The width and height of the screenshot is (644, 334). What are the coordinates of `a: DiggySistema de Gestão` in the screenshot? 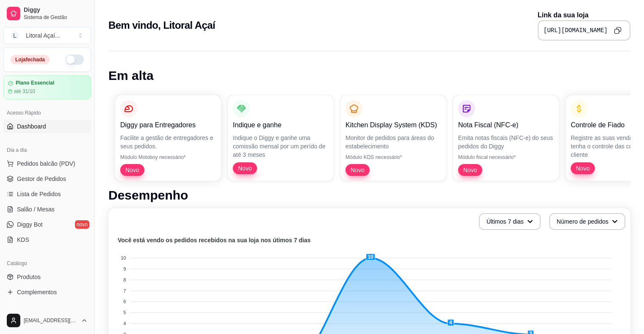 It's located at (47, 13).